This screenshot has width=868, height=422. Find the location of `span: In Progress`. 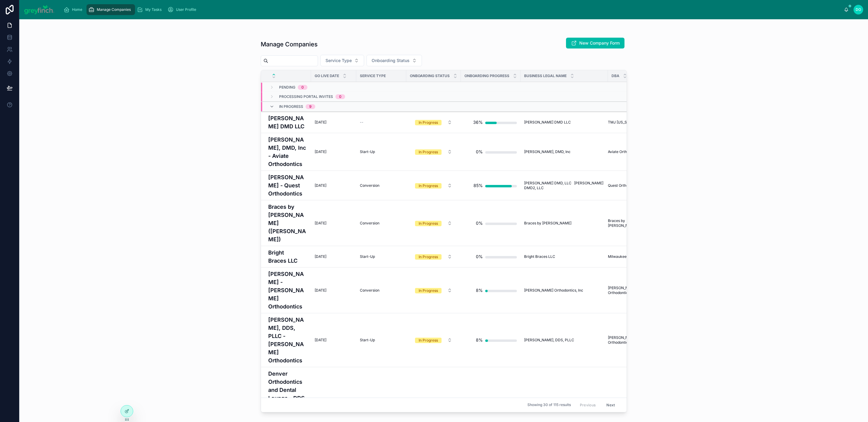

span: In Progress is located at coordinates (291, 106).